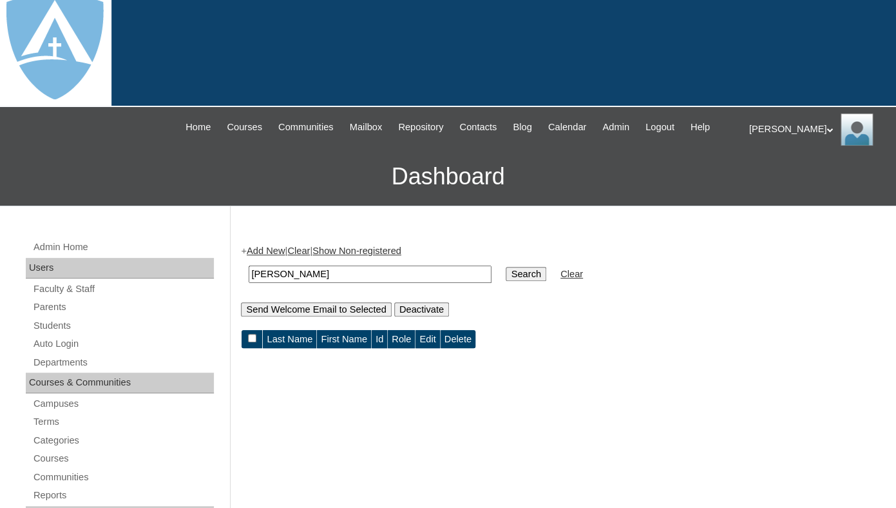  Describe the element at coordinates (265, 251) in the screenshot. I see `a: Add New` at that location.